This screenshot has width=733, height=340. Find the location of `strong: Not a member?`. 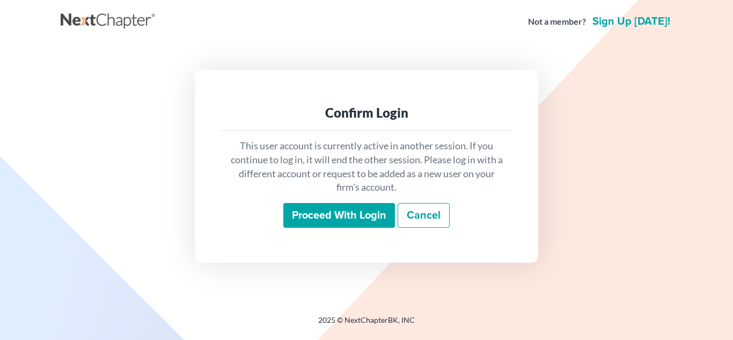

strong: Not a member? is located at coordinates (557, 21).